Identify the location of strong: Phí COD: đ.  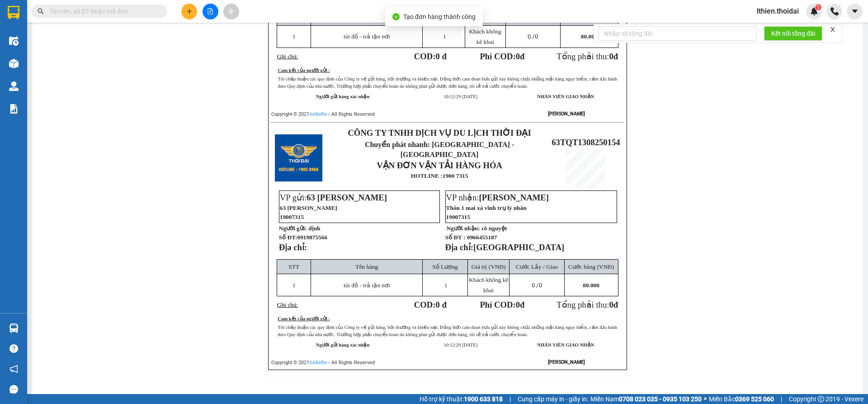
(502, 56).